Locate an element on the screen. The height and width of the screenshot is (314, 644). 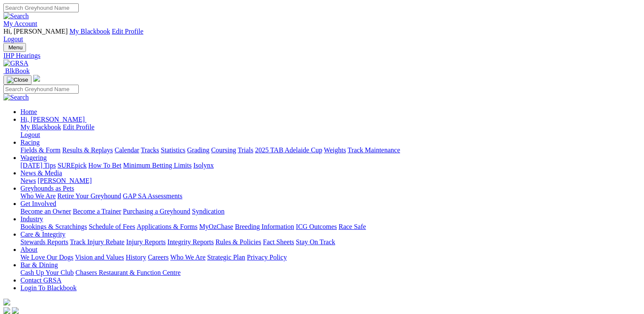
a: Integrity Reports is located at coordinates (190, 241).